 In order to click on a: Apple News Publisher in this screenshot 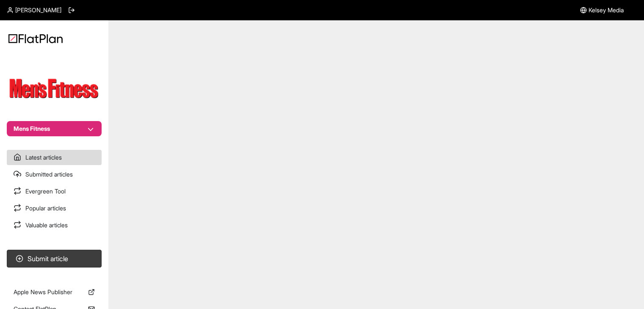, I will do `click(54, 292)`.